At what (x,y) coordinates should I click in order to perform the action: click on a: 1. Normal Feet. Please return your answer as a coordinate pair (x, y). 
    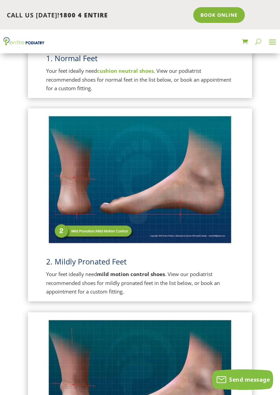
    Looking at the image, I should click on (72, 58).